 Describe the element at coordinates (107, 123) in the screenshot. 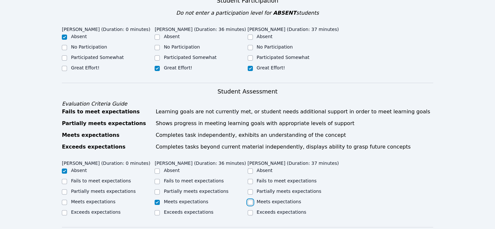

I see `div: Partially meets expectations` at that location.